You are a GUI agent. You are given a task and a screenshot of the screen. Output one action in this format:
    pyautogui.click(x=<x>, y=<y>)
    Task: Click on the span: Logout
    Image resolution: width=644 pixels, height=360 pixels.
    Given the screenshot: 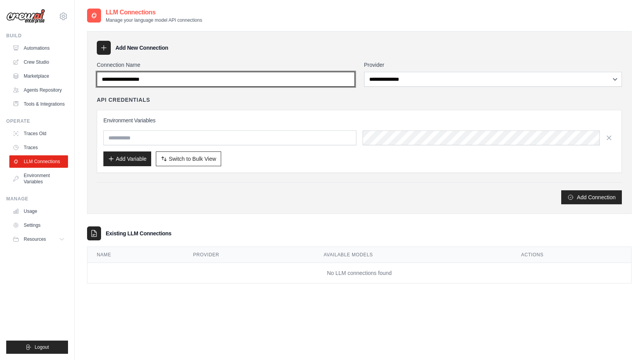 What is the action you would take?
    pyautogui.click(x=42, y=348)
    